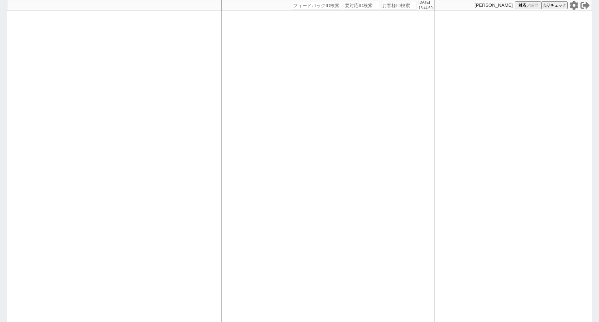 This screenshot has width=599, height=322. I want to click on p: 13:44:59, so click(425, 8).